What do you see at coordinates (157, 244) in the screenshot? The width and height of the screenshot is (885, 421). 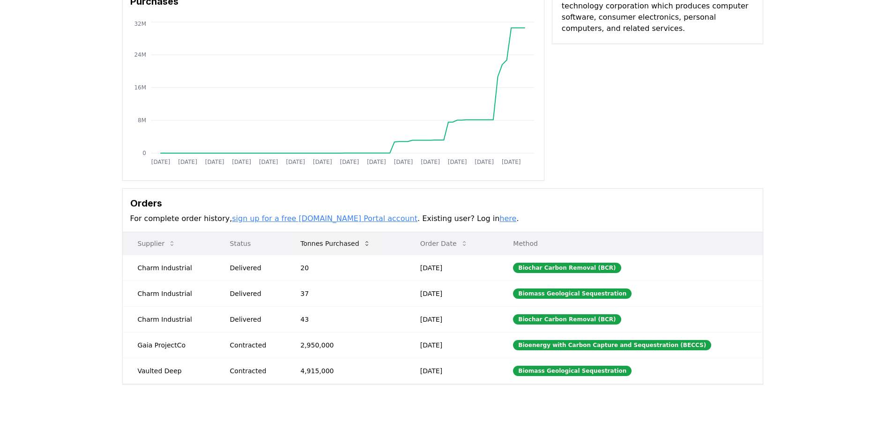 I see `button: Supplier` at bounding box center [157, 244].